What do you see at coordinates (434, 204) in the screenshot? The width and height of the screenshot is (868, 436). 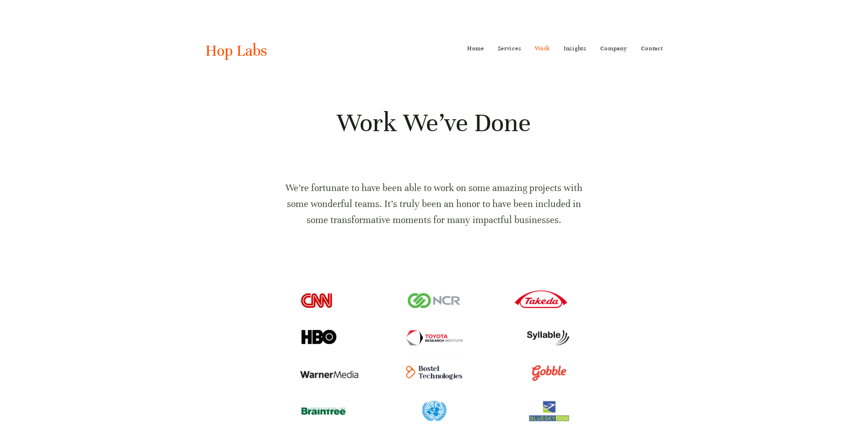 I see `p: We’re fortunate to have been able to work on some amazing projects with some wonderful teams. It’...` at bounding box center [434, 204].